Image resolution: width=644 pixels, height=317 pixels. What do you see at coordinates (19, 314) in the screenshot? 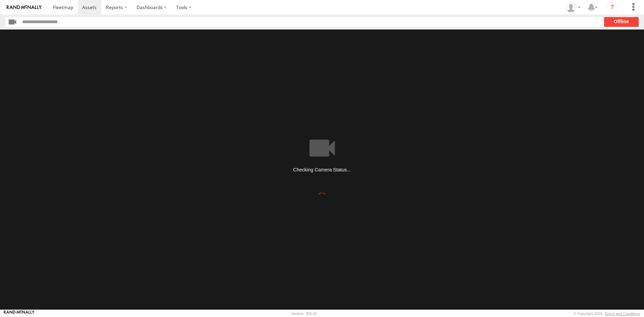
I see `a: Visit our Website` at bounding box center [19, 314].